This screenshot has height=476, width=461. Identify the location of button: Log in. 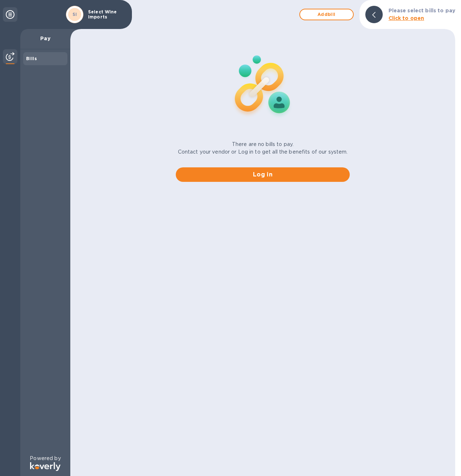
(263, 175).